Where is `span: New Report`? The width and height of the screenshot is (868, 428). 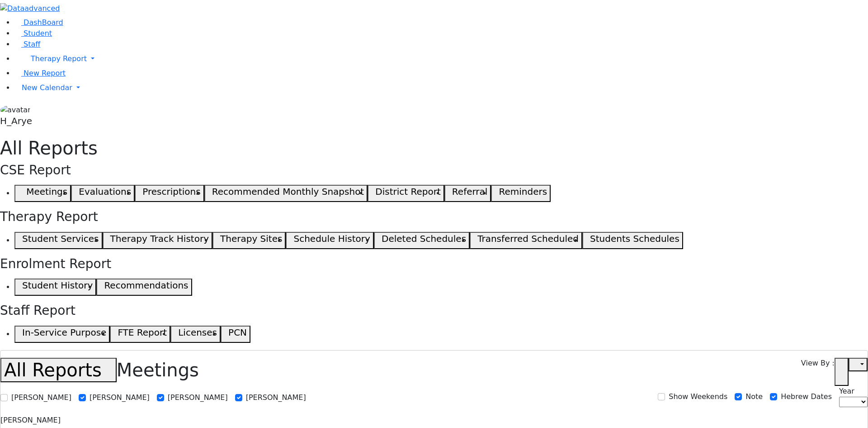 span: New Report is located at coordinates (44, 73).